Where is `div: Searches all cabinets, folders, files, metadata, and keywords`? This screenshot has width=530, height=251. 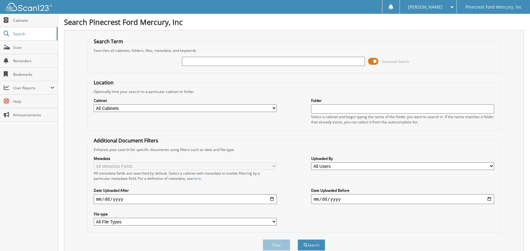
div: Searches all cabinets, folders, files, metadata, and keywords is located at coordinates (294, 50).